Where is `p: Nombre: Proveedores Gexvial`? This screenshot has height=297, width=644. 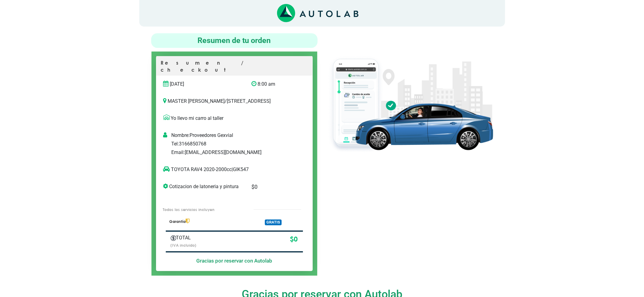
p: Nombre: Proveedores Gexvial is located at coordinates (240, 136).